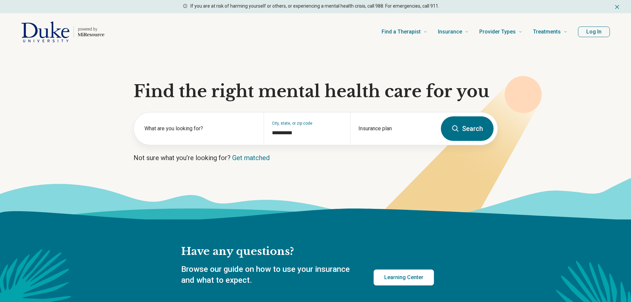 The image size is (631, 302). I want to click on p: If you are at risk of harming yourself or others, or experiencing a mental health crisis, call 98..., so click(315, 6).